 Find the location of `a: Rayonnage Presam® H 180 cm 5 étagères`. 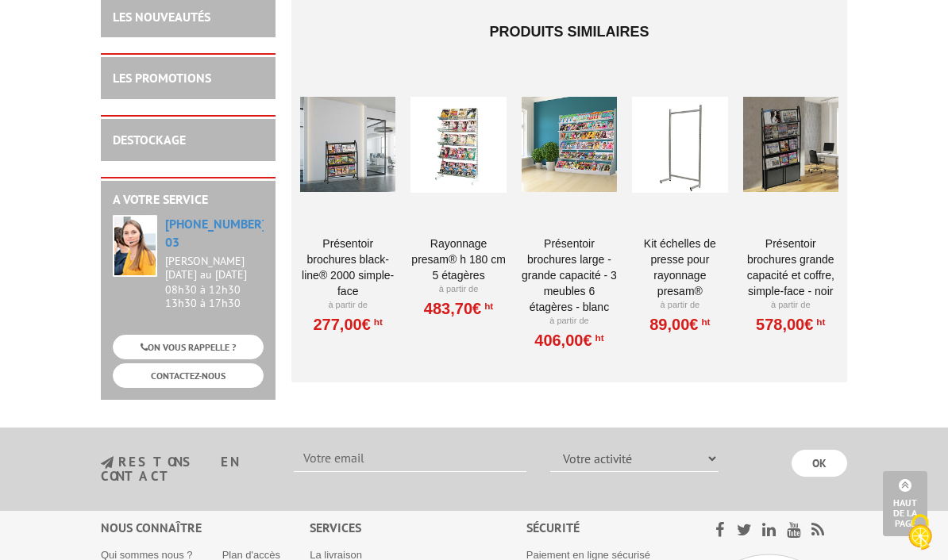

a: Rayonnage Presam® H 180 cm 5 étagères is located at coordinates (458, 259).